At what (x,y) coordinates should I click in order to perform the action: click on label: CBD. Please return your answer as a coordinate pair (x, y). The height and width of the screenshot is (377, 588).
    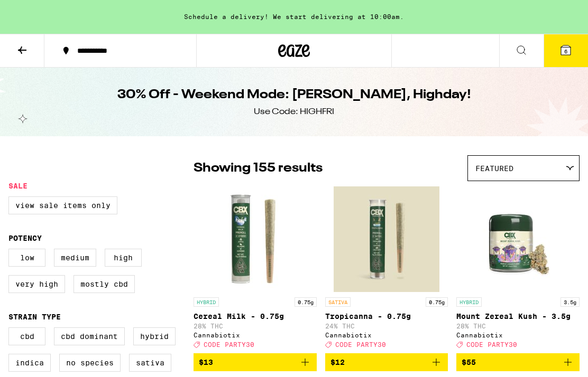
    Looking at the image, I should click on (27, 336).